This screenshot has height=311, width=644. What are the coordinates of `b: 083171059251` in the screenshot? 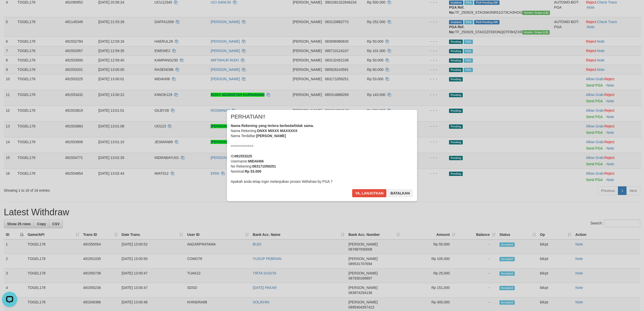 It's located at (264, 166).